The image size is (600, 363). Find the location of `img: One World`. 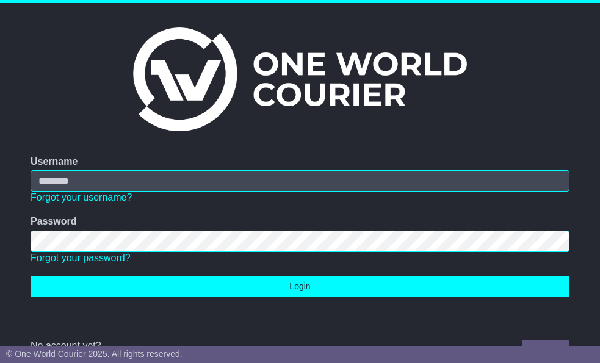

img: One World is located at coordinates (300, 79).